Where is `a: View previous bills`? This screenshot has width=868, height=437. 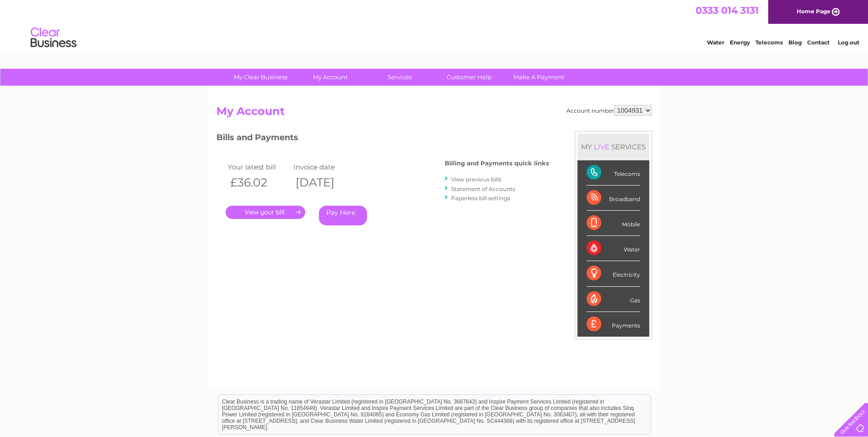
a: View previous bills is located at coordinates (477, 179).